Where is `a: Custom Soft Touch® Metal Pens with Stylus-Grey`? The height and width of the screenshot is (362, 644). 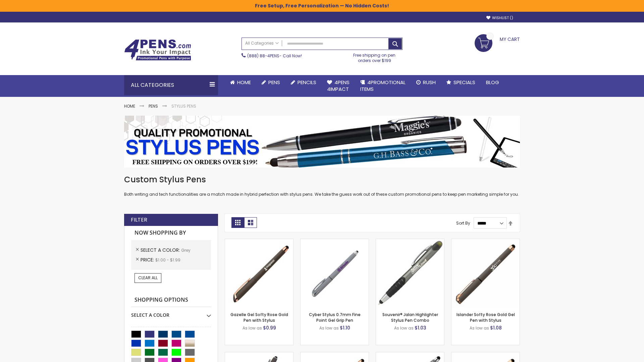
a: Custom Soft Touch® Metal Pens with Stylus-Grey is located at coordinates (259, 355).